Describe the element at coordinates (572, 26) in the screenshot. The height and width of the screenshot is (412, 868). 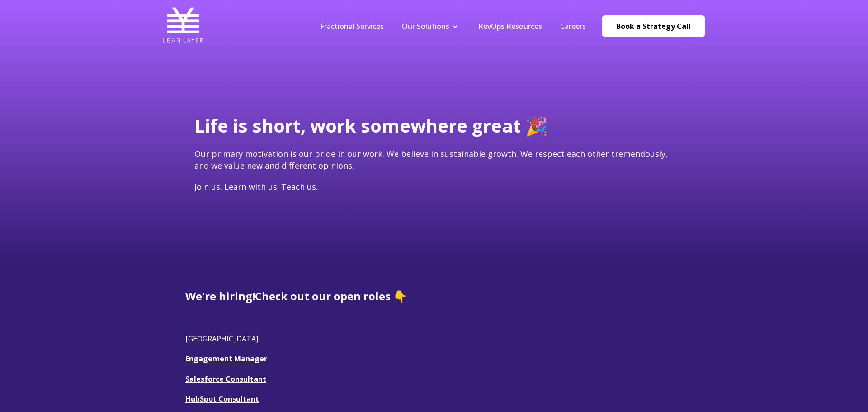
I see `a: Careers` at that location.